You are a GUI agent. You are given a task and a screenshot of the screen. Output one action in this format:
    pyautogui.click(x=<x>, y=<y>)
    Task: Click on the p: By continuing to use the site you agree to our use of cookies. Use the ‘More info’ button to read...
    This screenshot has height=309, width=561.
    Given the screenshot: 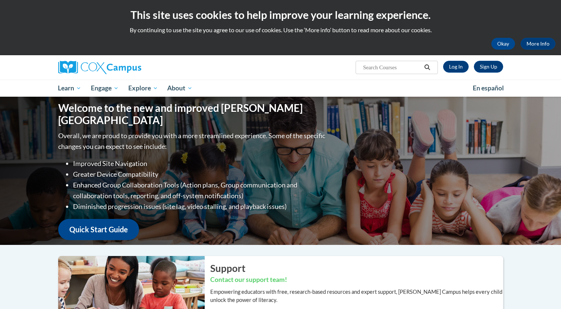 What is the action you would take?
    pyautogui.click(x=280, y=30)
    